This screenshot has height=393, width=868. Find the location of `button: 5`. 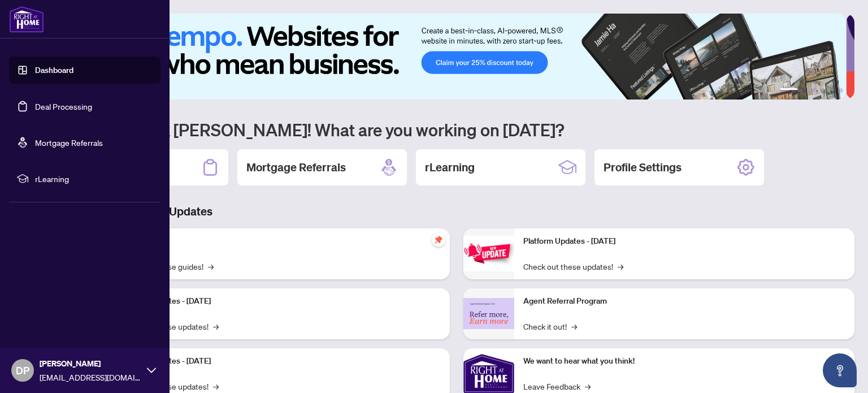

button: 5 is located at coordinates (832, 90).